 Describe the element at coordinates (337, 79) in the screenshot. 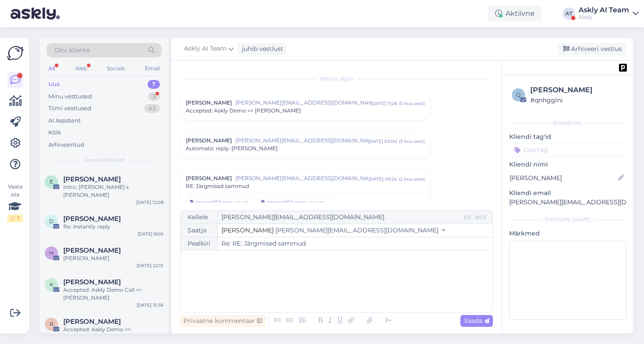

I see `div: Vestlus algas` at that location.